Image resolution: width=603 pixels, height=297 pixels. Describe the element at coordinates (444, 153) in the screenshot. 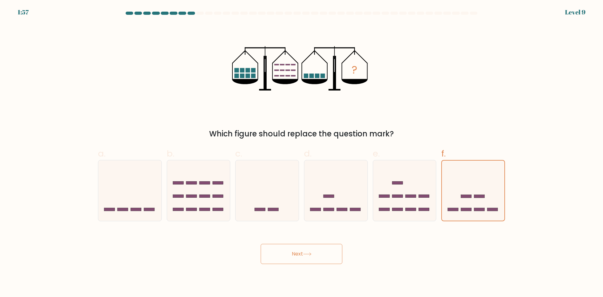

I see `span: f.` at that location.